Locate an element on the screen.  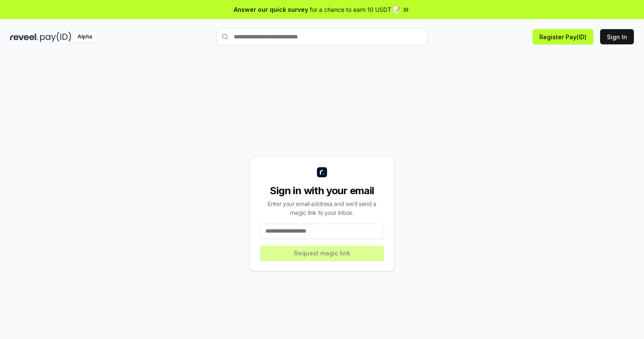
div: Enter your email address and we’ll send a magic link to your inbox. is located at coordinates (322, 208).